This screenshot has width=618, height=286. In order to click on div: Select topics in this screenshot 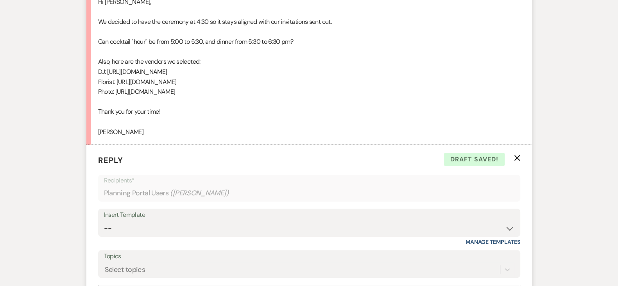, I will do `click(125, 269)`.